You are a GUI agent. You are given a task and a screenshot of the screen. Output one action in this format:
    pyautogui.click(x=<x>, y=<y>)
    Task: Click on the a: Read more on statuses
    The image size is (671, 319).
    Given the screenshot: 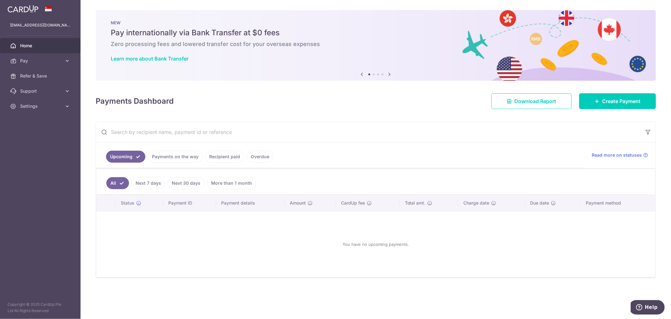 What is the action you would take?
    pyautogui.click(x=620, y=155)
    